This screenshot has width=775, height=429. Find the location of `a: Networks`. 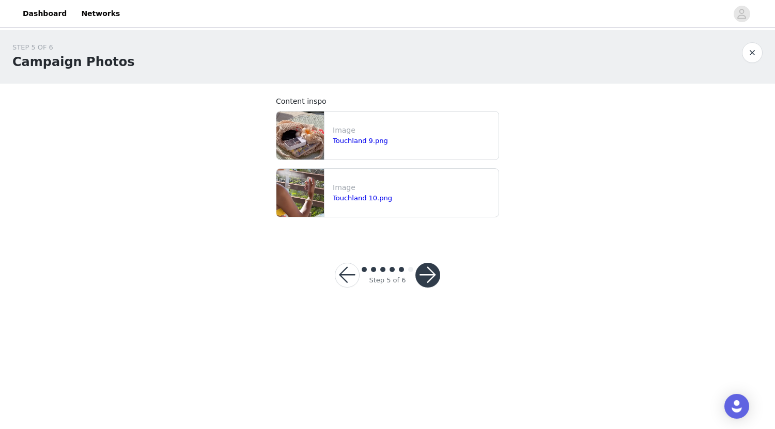

a: Networks is located at coordinates (100, 13).